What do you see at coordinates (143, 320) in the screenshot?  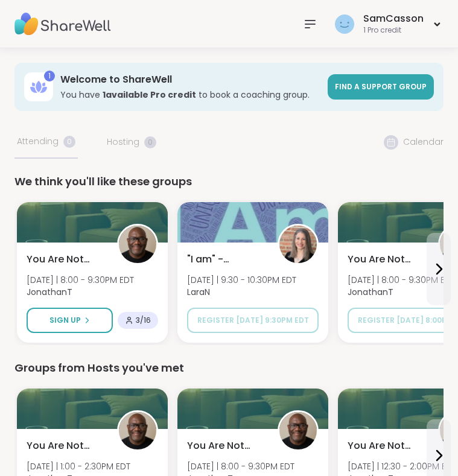 I see `span: 3 / 16` at bounding box center [143, 320].